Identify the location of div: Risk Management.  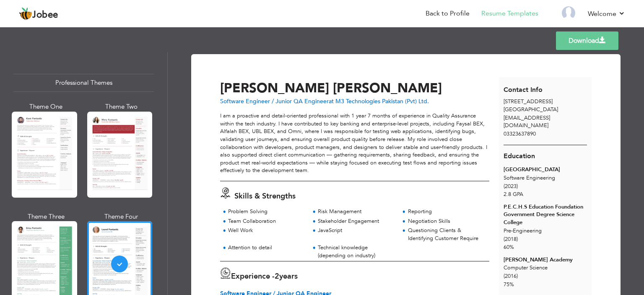
(356, 211).